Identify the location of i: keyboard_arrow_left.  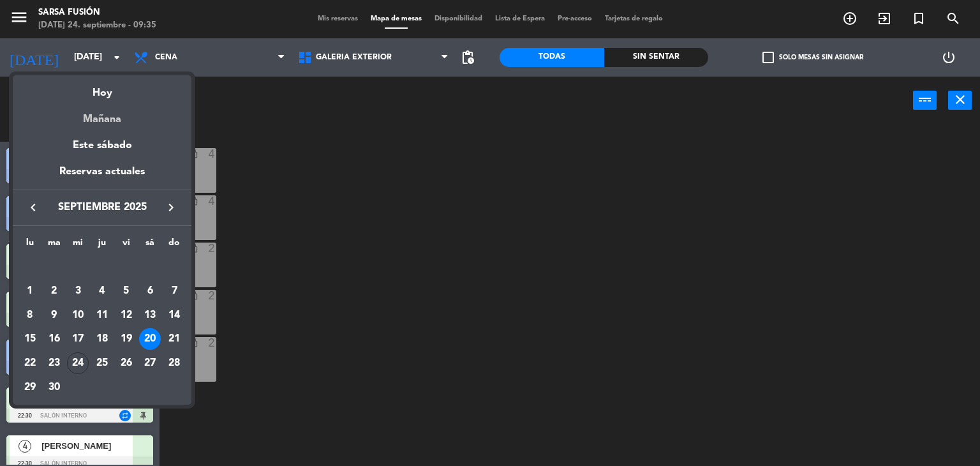
(33, 208).